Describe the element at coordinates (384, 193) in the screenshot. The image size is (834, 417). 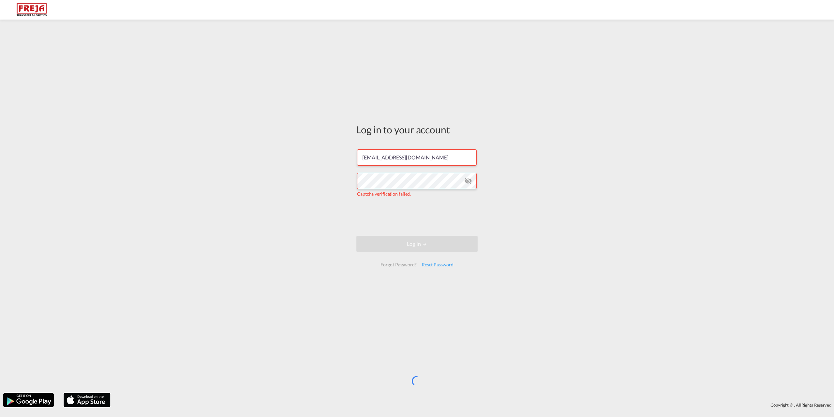
I see `span: Captcha verification failed.` at that location.